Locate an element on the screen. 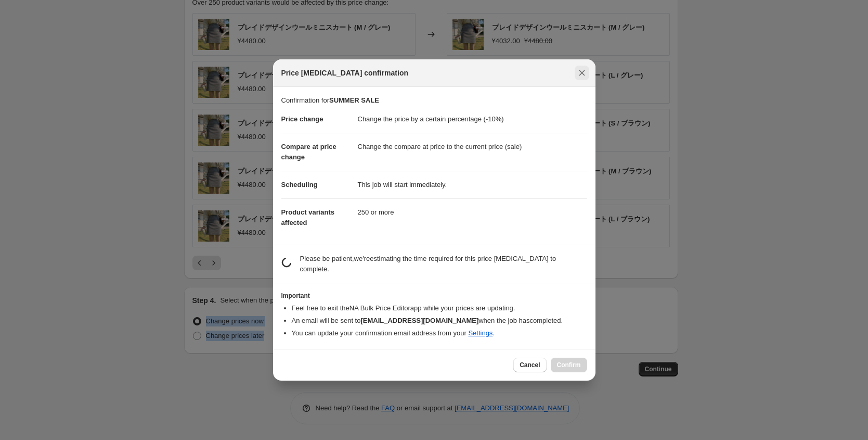  button: Cancel is located at coordinates (530, 365).